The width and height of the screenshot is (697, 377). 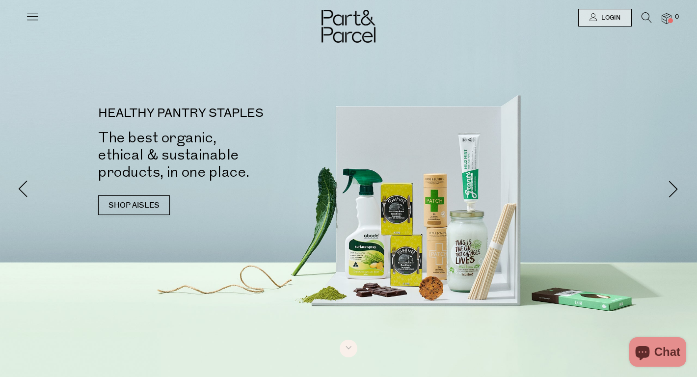 What do you see at coordinates (666, 18) in the screenshot?
I see `a: 0` at bounding box center [666, 18].